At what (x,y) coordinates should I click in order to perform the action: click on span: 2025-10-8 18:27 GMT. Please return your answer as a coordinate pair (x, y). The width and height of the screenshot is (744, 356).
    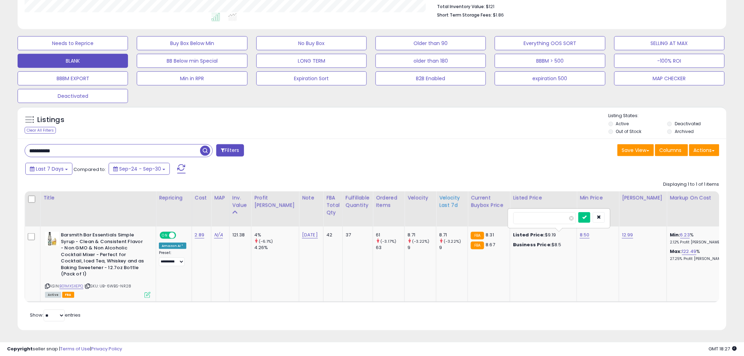
    Looking at the image, I should click on (722, 348).